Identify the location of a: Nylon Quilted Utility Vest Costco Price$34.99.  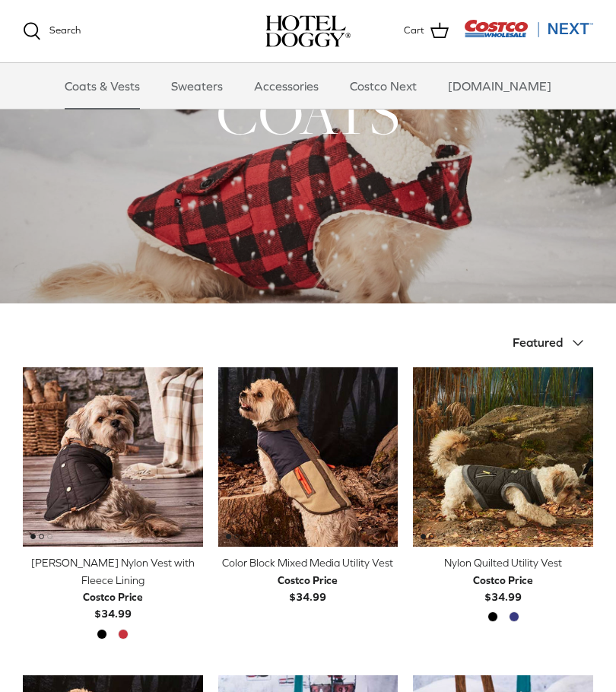
(502, 580).